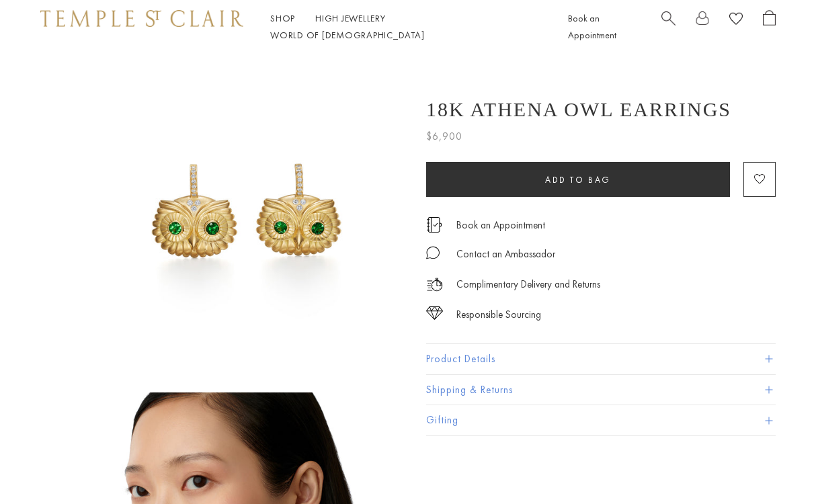 The image size is (816, 504). I want to click on img: icon_sourcing.svg, so click(435, 313).